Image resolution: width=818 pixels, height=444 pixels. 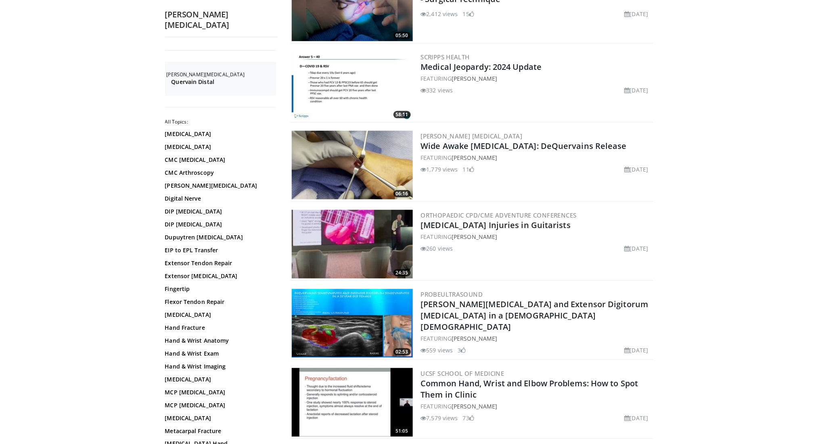 I want to click on li: 1,779 views, so click(x=440, y=169).